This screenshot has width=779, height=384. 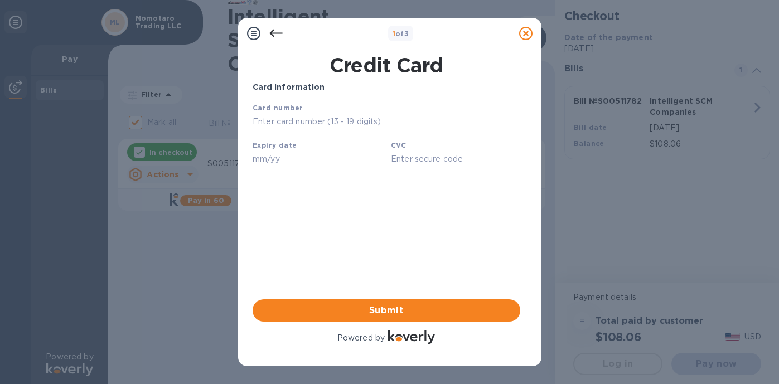 I want to click on b: Card Information, so click(x=289, y=87).